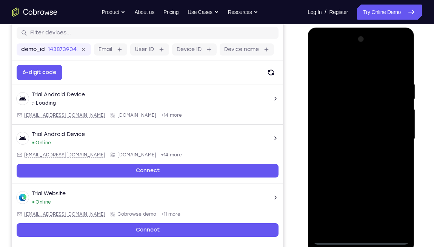 Image resolution: width=434 pixels, height=247 pixels. I want to click on span: +11 more, so click(159, 213).